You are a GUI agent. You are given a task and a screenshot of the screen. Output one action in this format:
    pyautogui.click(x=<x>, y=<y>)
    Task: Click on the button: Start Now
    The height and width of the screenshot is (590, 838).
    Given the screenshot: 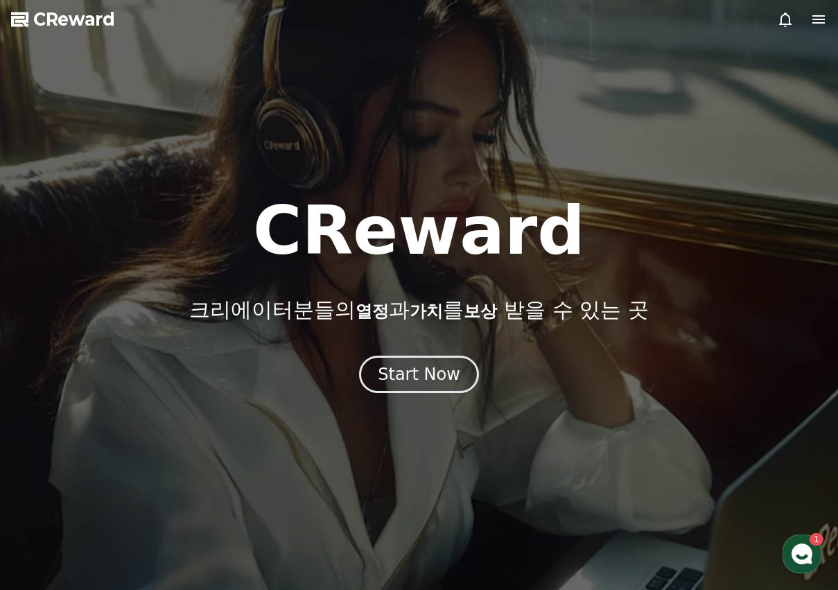 What is the action you would take?
    pyautogui.click(x=419, y=374)
    